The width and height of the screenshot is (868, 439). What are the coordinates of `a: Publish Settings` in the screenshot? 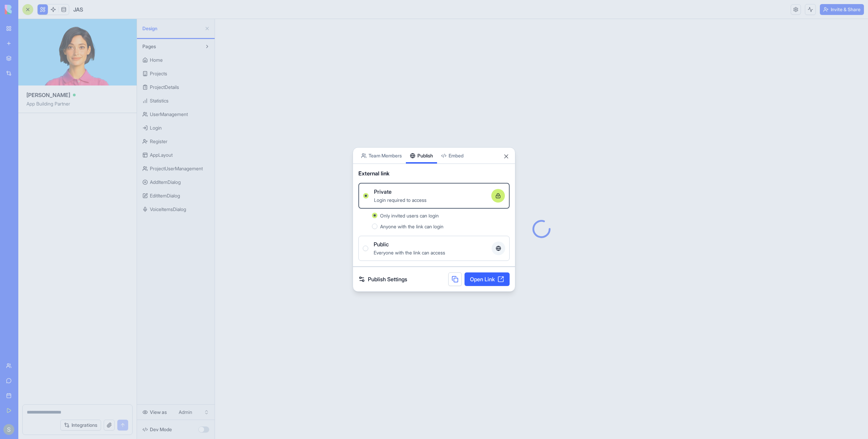 It's located at (383, 279).